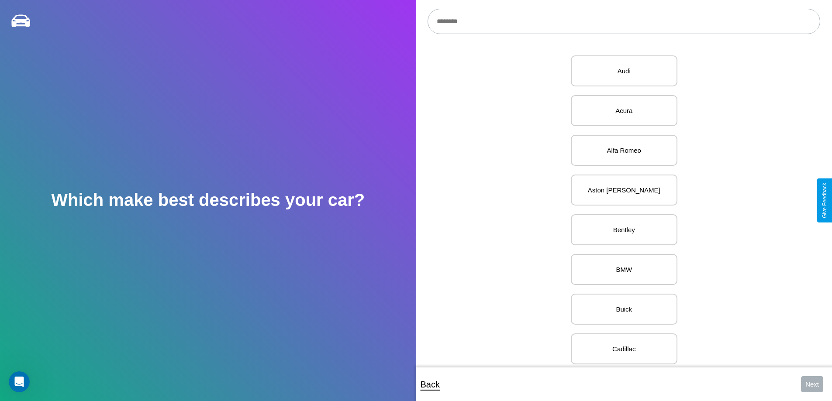 The width and height of the screenshot is (832, 401). Describe the element at coordinates (624, 110) in the screenshot. I see `p: Acura` at that location.